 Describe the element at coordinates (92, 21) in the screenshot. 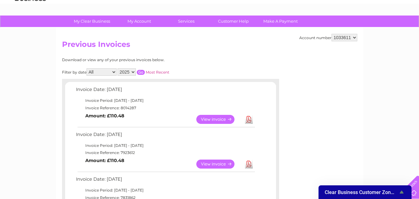

I see `a: My Clear Business` at that location.